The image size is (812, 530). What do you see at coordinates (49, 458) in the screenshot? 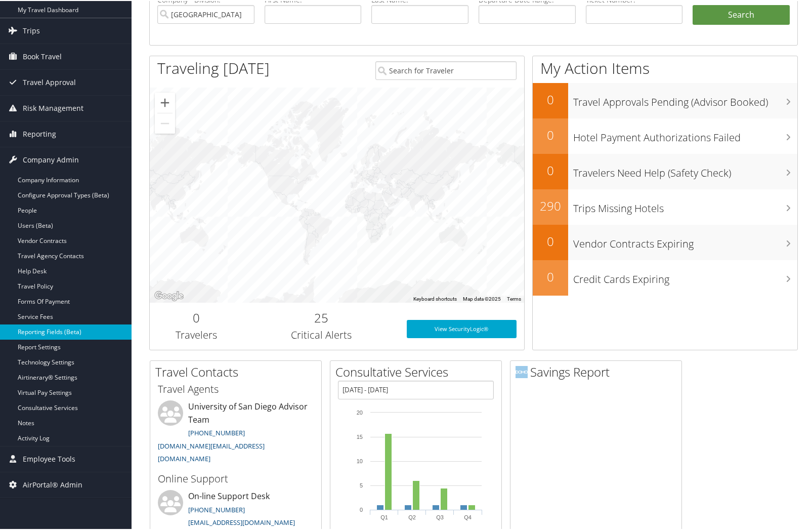
I see `span: Employee Tools` at bounding box center [49, 458].